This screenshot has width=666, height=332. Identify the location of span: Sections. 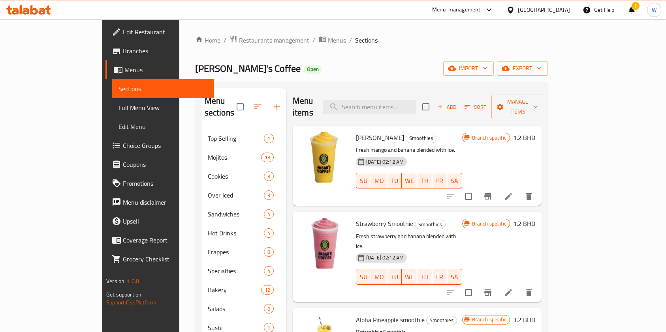
(163, 89).